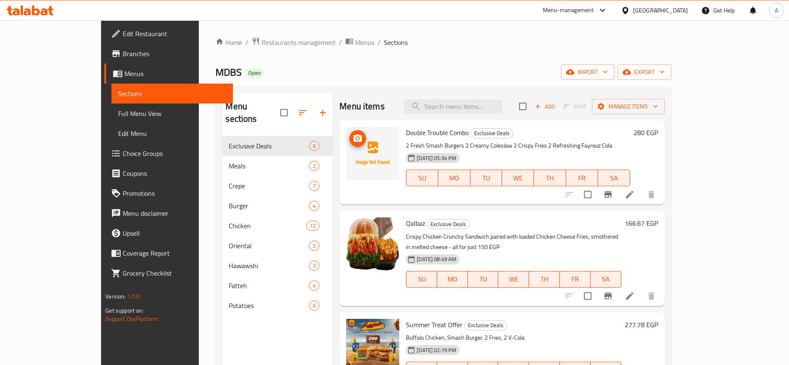 The height and width of the screenshot is (365, 789). What do you see at coordinates (269, 206) in the screenshot?
I see `span: Burger` at bounding box center [269, 206].